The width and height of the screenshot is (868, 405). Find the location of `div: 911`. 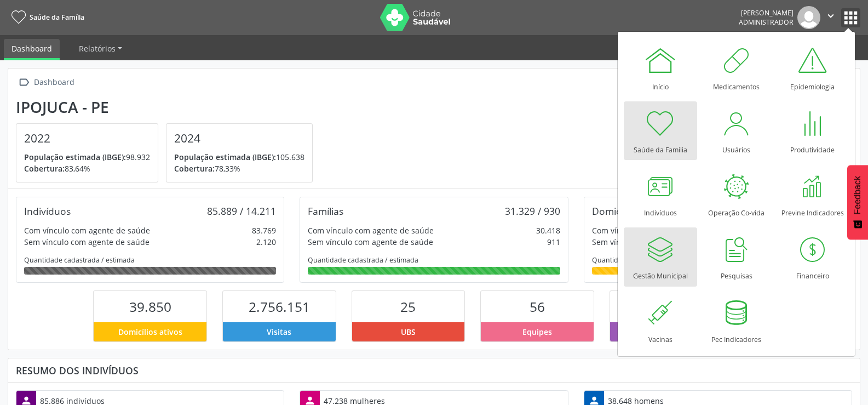

div: 911 is located at coordinates (554, 242).